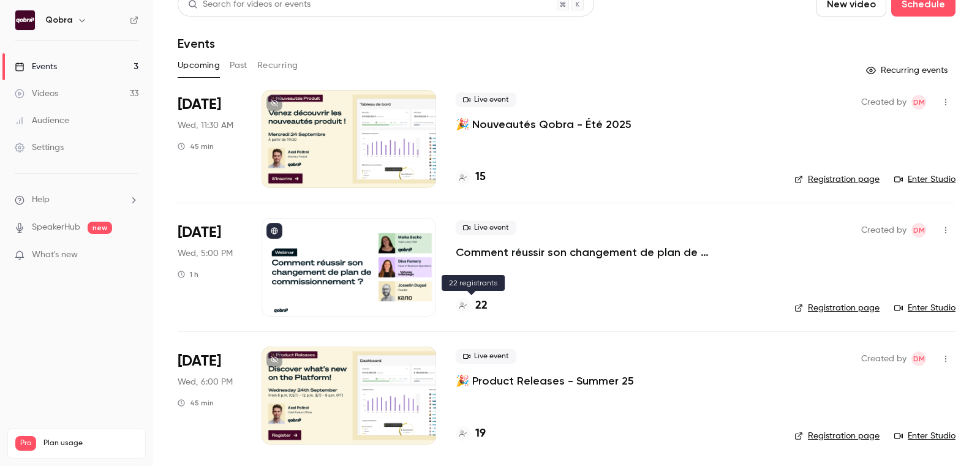  I want to click on li: help-dropdown-opener, so click(76, 200).